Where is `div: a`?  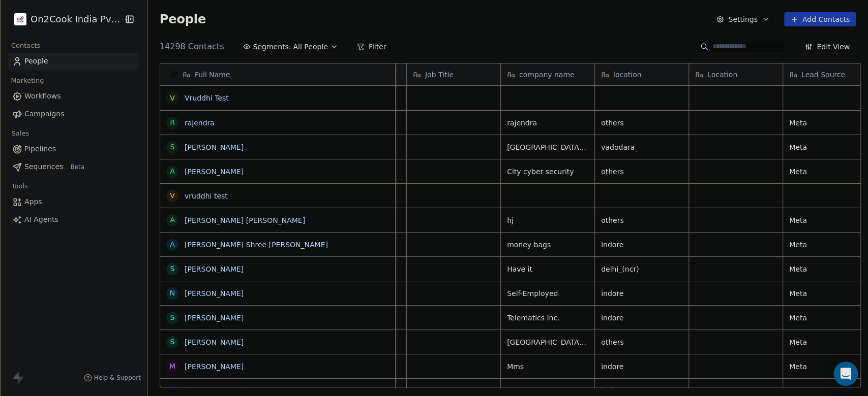 div: a is located at coordinates (172, 220).